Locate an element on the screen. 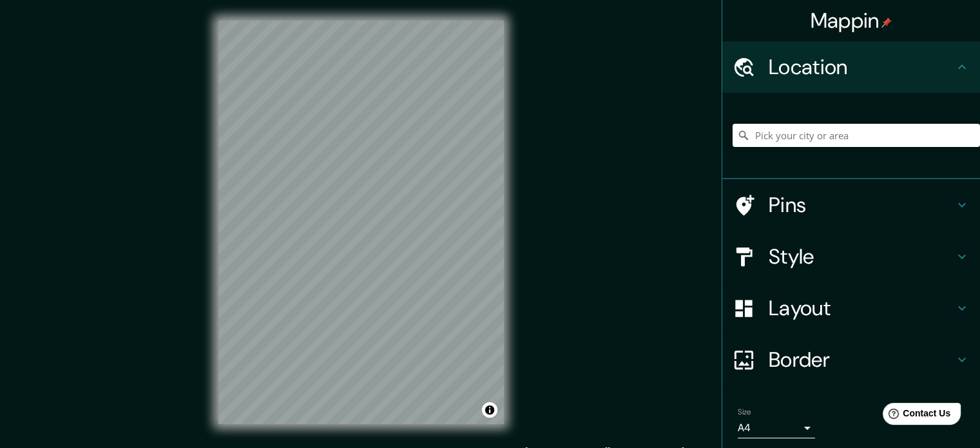 This screenshot has height=448, width=980. div: Layout is located at coordinates (851, 308).